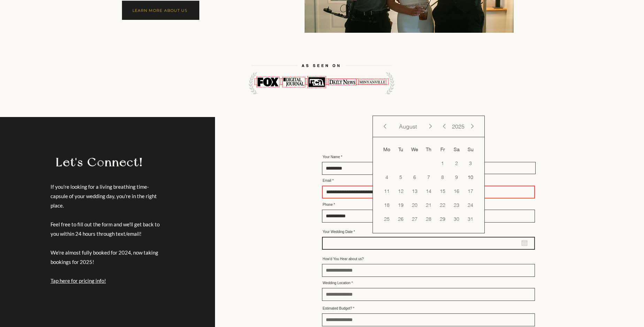  Describe the element at coordinates (415, 191) in the screenshot. I see `span: 13` at that location.